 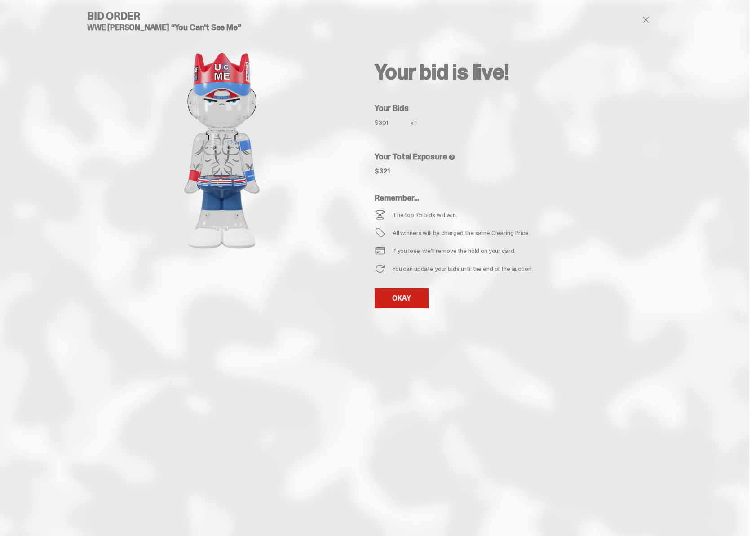 I want to click on div: $301, so click(x=392, y=123).